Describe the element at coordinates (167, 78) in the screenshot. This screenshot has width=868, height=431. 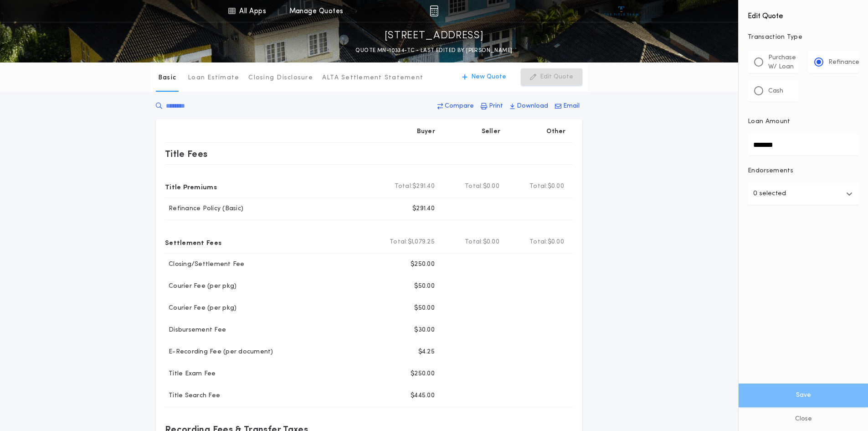
I see `p: Basic` at that location.